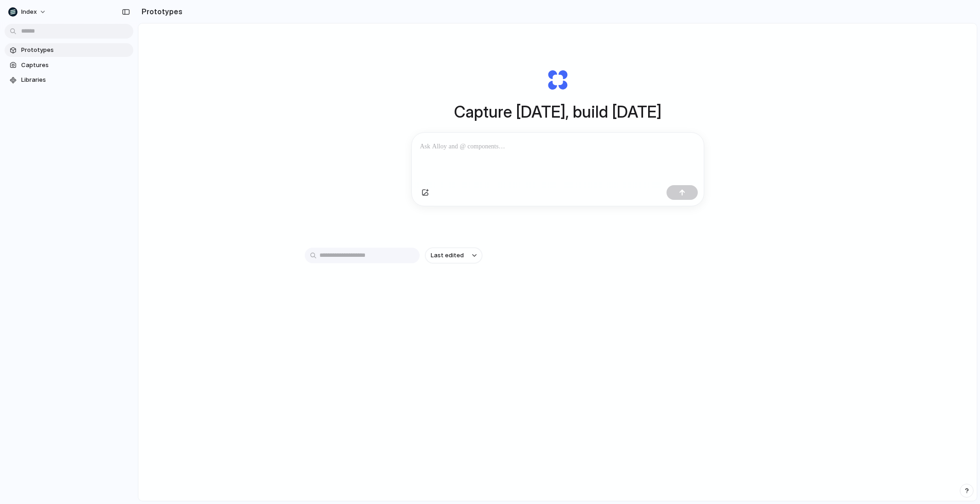 The height and width of the screenshot is (504, 980). Describe the element at coordinates (160, 11) in the screenshot. I see `h2: Prototypes` at that location.